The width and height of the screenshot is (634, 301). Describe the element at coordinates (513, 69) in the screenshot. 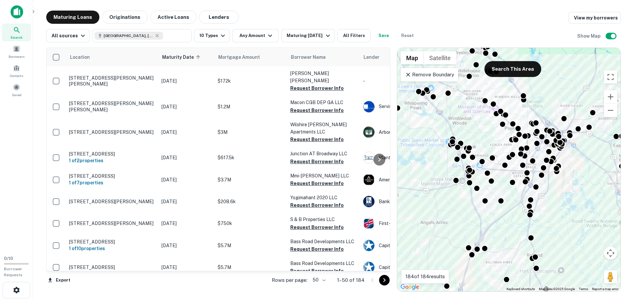

I see `button: Search This Area` at that location.